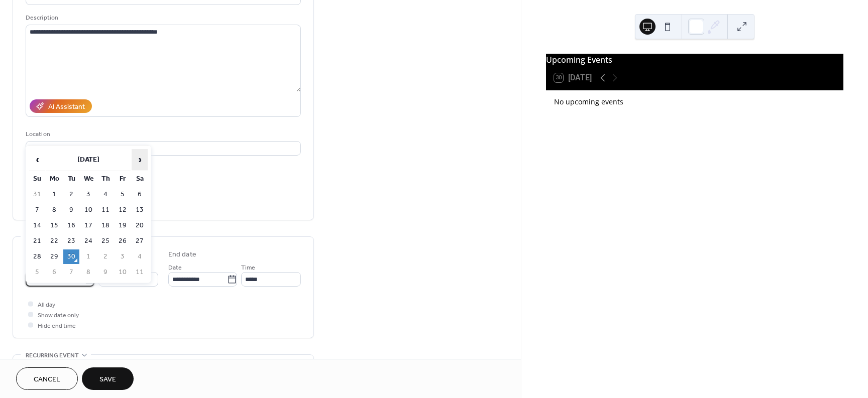  I want to click on td: 31, so click(38, 194).